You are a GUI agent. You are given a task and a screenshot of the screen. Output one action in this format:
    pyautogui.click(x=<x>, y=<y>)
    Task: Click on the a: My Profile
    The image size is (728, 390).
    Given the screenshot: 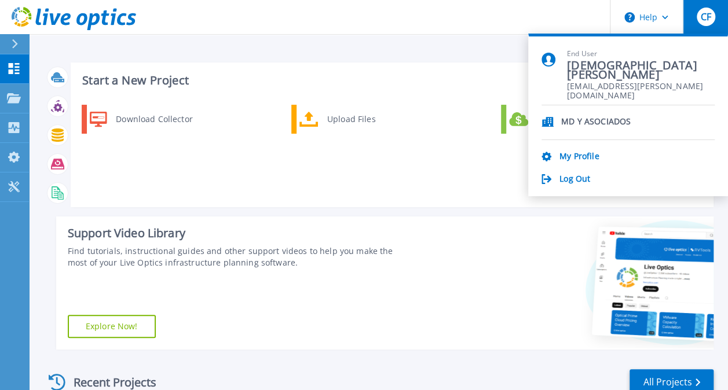 What is the action you would take?
    pyautogui.click(x=579, y=157)
    